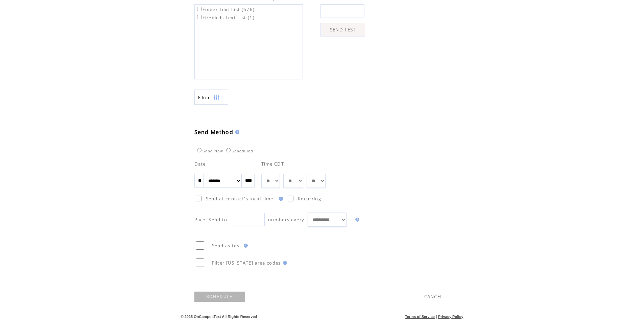 Image resolution: width=644 pixels, height=322 pixels. Describe the element at coordinates (199, 9) in the screenshot. I see `input: Ember Text List (676)` at that location.